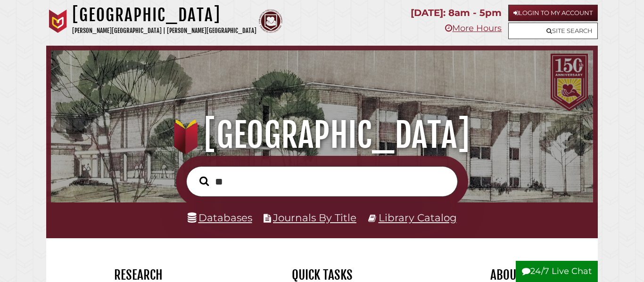 The height and width of the screenshot is (282, 644). What do you see at coordinates (553, 12) in the screenshot?
I see `a: Login to My Account` at bounding box center [553, 12].